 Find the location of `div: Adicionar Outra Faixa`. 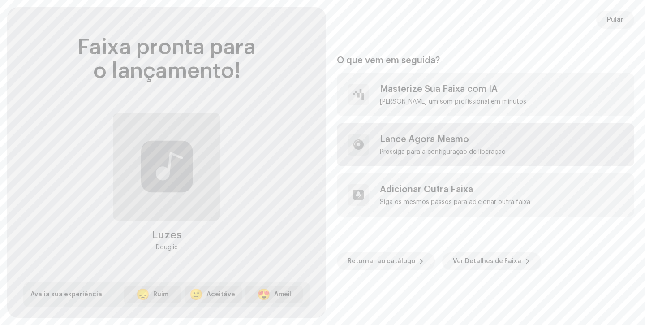

div: Adicionar Outra Faixa is located at coordinates (455, 190).